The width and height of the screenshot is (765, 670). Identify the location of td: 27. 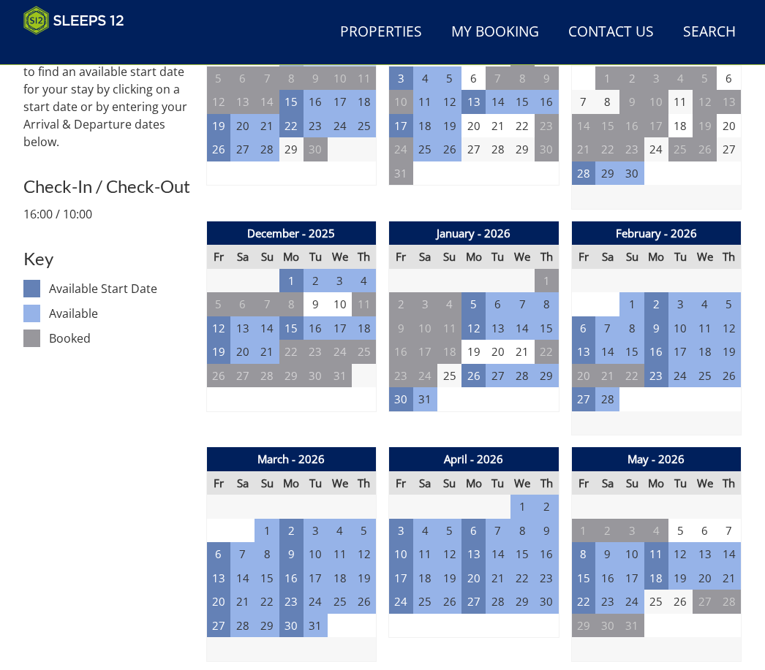
(583, 399).